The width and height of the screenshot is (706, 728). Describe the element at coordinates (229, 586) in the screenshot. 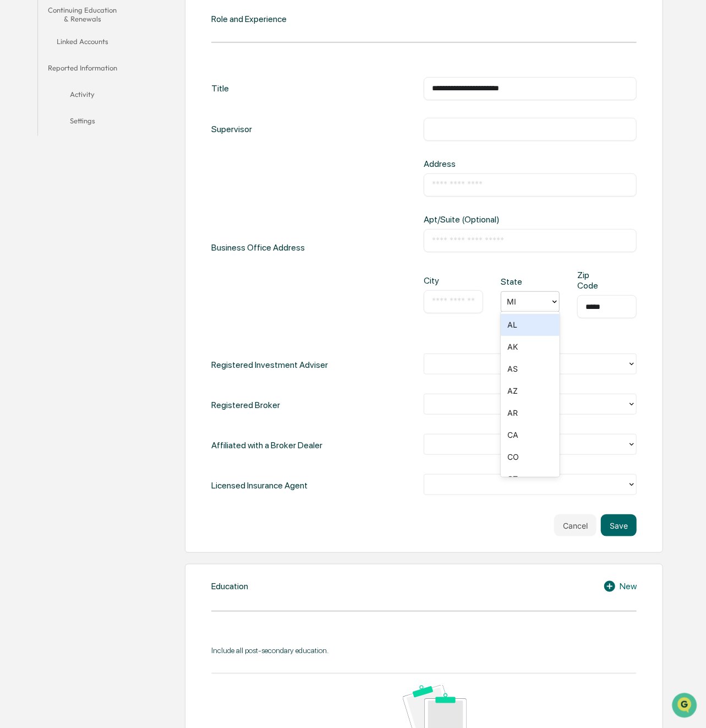

I see `div: Education` at that location.